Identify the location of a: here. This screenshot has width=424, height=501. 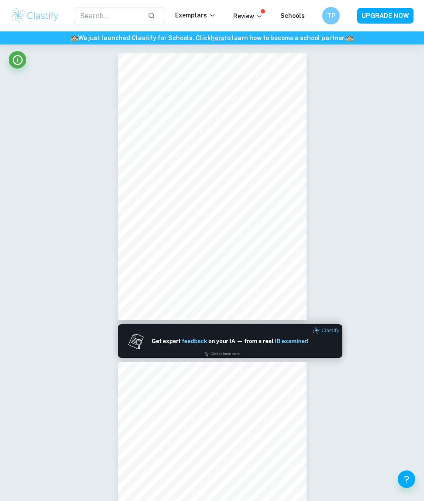
(217, 38).